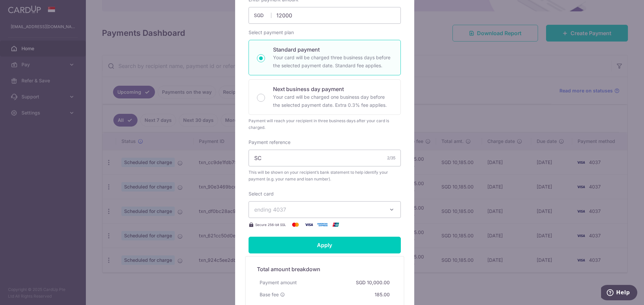 The height and width of the screenshot is (305, 644). I want to click on p: Next business day payment, so click(333, 89).